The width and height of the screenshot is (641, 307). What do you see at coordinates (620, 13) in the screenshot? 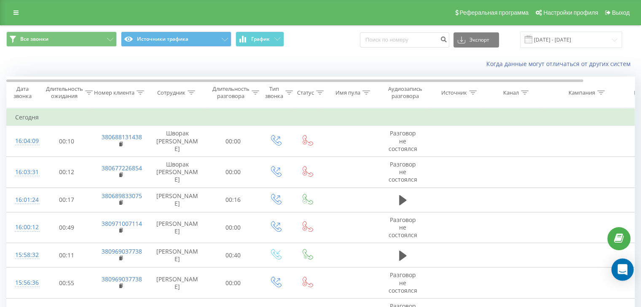
I see `span: Выход` at bounding box center [620, 13].